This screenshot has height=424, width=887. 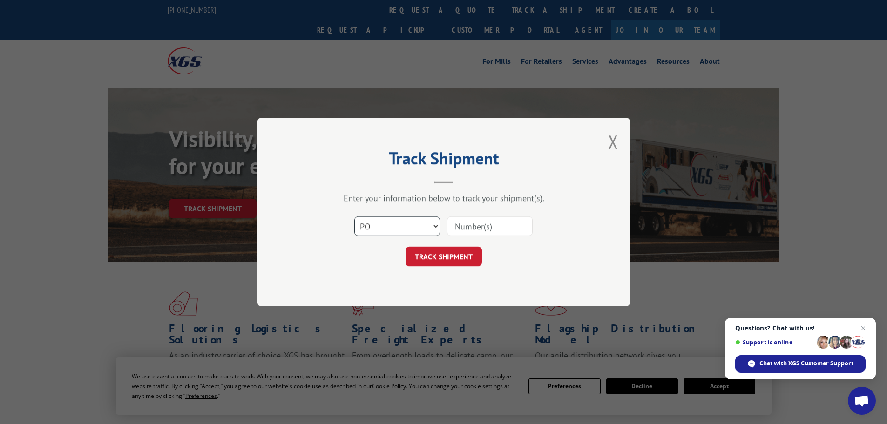 I want to click on span: Questions? Chat with us!, so click(x=800, y=328).